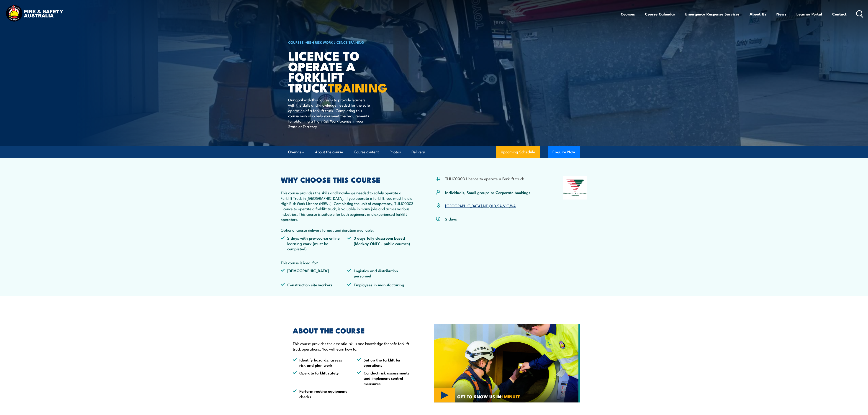 Image resolution: width=868 pixels, height=415 pixels. I want to click on h2: WHY CHOOSE THIS COURSE, so click(347, 179).